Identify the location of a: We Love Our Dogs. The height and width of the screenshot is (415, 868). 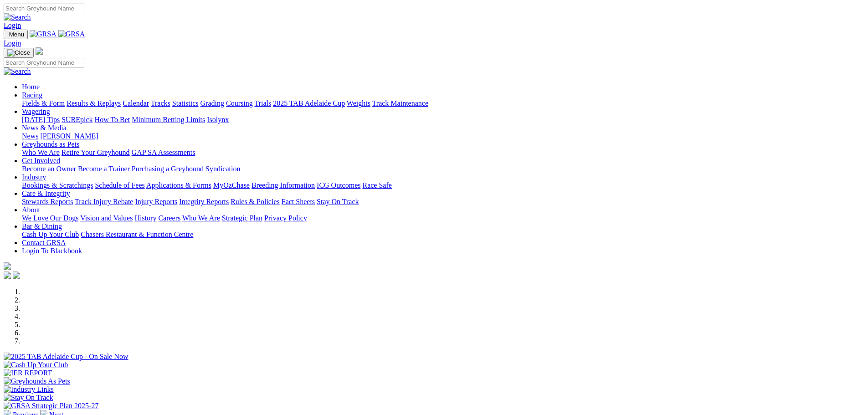
(50, 218).